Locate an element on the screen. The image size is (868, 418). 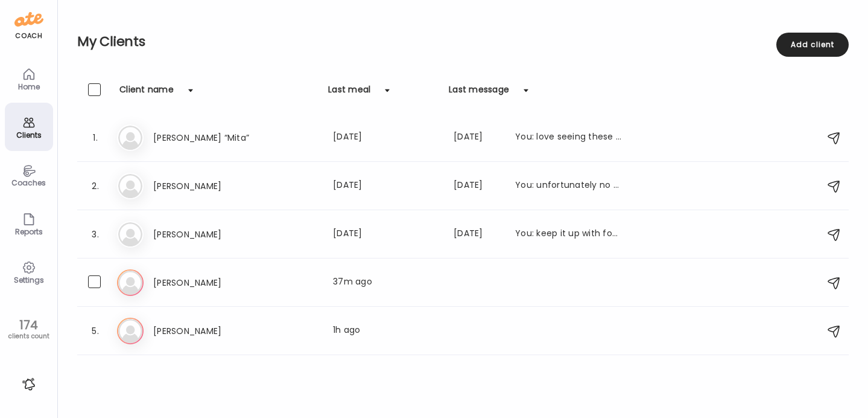
div: coach is located at coordinates (28, 36).